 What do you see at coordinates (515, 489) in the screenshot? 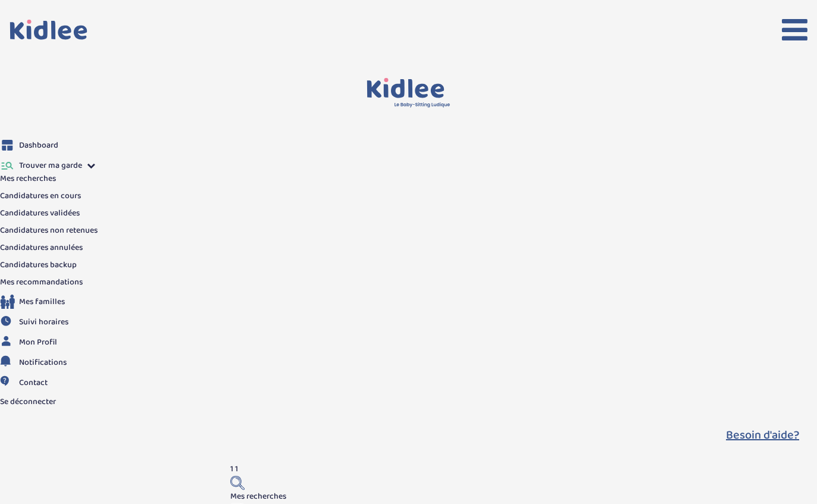
I see `a: Mes recherches` at bounding box center [515, 489].